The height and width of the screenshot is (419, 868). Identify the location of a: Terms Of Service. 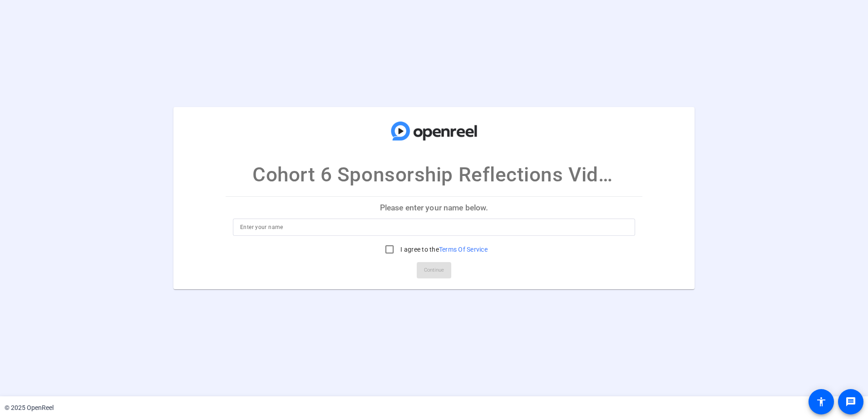
(463, 249).